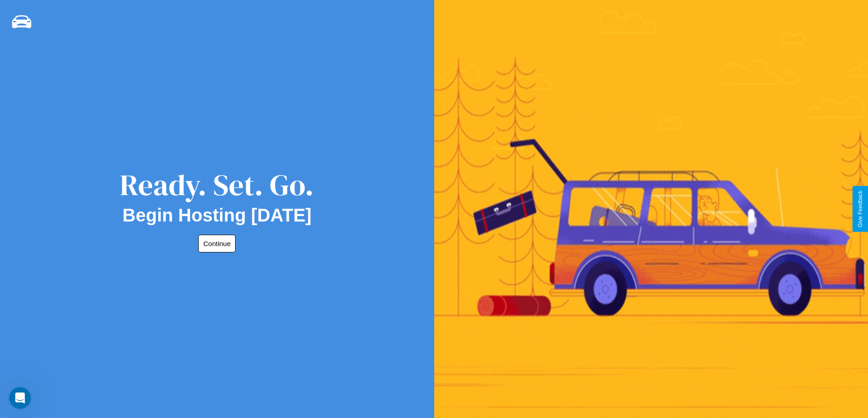 The width and height of the screenshot is (868, 418). I want to click on button: Continue, so click(217, 243).